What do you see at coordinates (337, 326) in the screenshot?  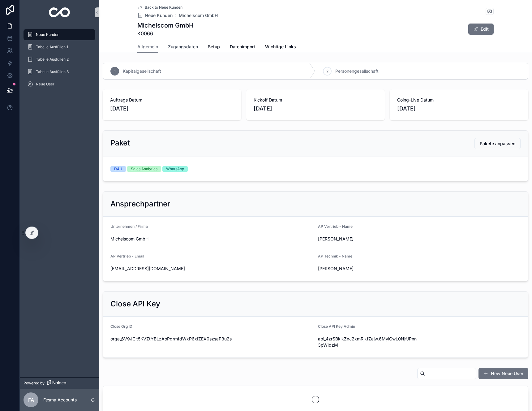 I see `span: Close API Key Admin` at bounding box center [337, 326].